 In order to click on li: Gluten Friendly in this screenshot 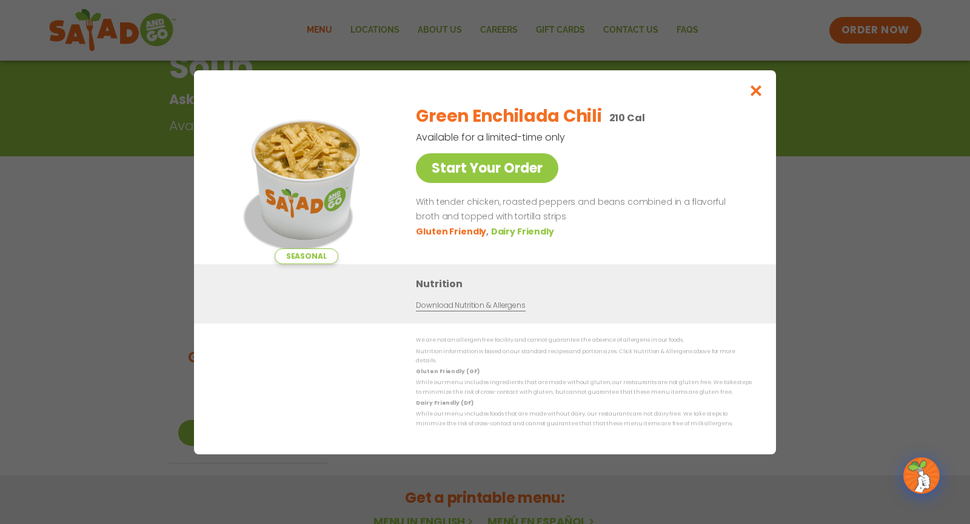, I will do `click(453, 231)`.